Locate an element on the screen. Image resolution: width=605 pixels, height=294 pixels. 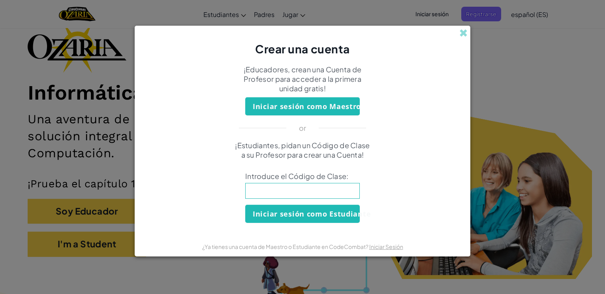
button: Iniciar sesión como Estudiante is located at coordinates (302, 214).